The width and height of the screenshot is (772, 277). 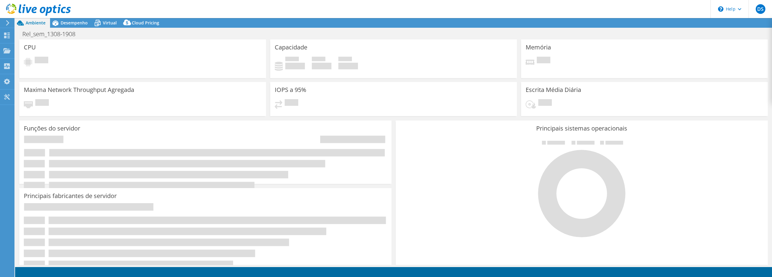 I want to click on h3: Maxima Network Throughput Agregada, so click(x=79, y=90).